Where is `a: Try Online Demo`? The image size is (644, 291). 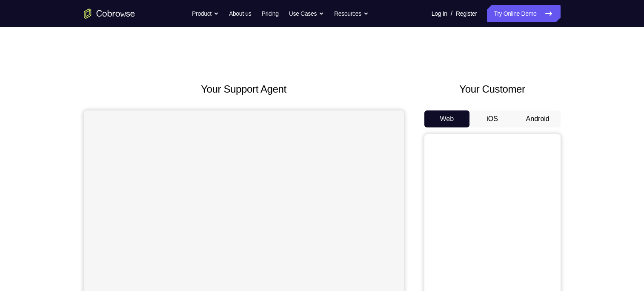 a: Try Online Demo is located at coordinates (524, 14).